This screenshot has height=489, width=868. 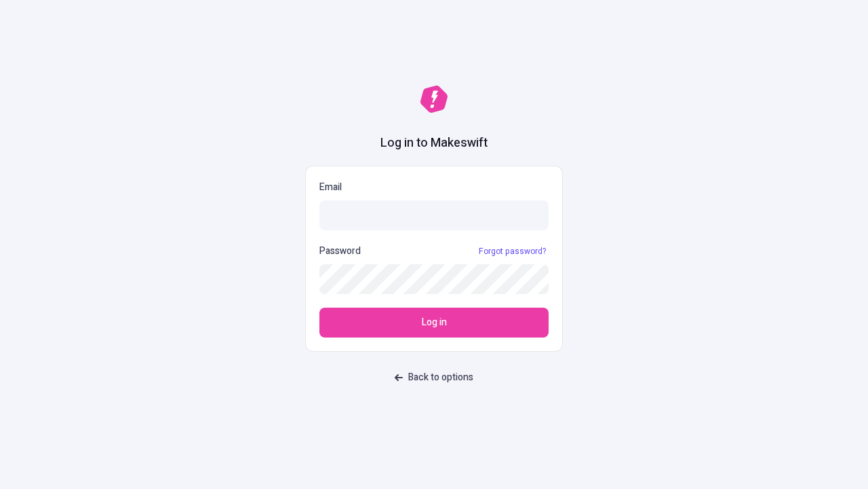 I want to click on h1: Log in to Makeswift, so click(x=434, y=143).